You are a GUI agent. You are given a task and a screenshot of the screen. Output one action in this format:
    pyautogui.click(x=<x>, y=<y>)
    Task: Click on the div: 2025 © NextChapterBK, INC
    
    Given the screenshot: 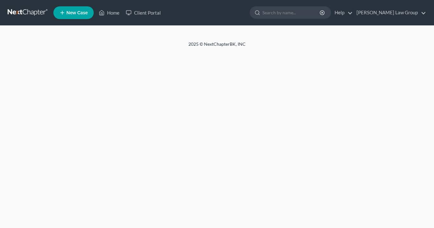 What is the action you would take?
    pyautogui.click(x=217, y=47)
    